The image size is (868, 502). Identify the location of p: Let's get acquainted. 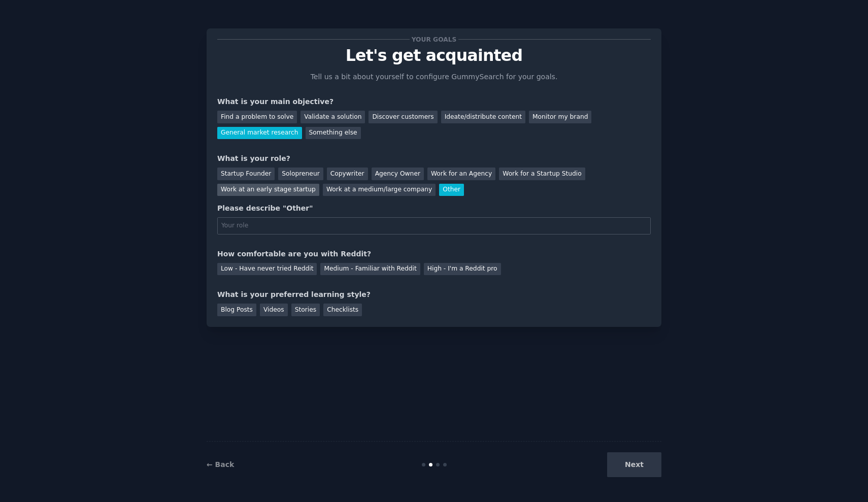
(434, 55).